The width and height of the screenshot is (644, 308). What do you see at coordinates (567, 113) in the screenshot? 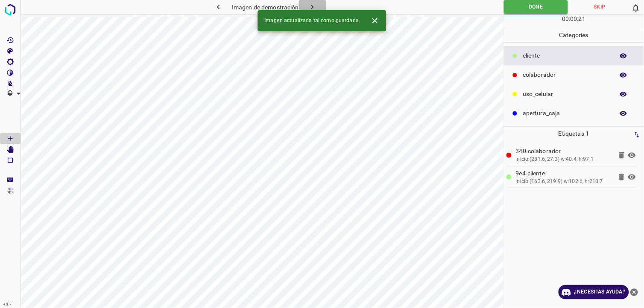
I see `p: apertura_caja` at bounding box center [567, 113].